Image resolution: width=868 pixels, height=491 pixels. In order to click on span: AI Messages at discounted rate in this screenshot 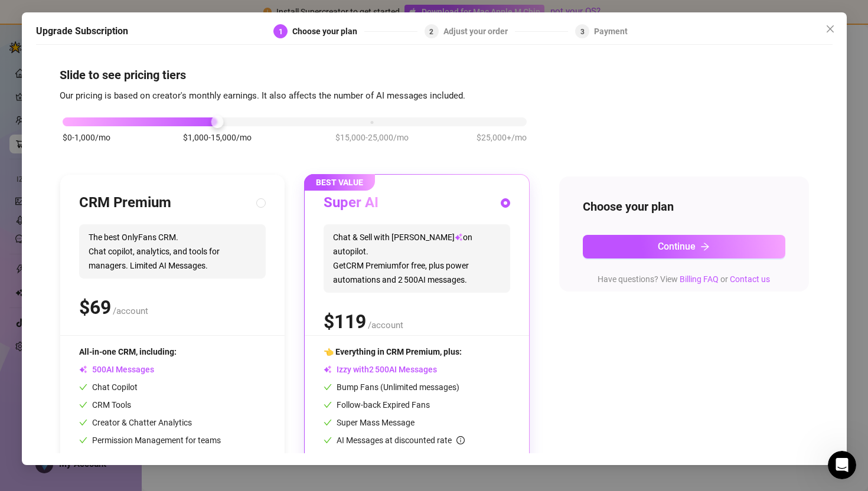, I will do `click(400, 440)`.